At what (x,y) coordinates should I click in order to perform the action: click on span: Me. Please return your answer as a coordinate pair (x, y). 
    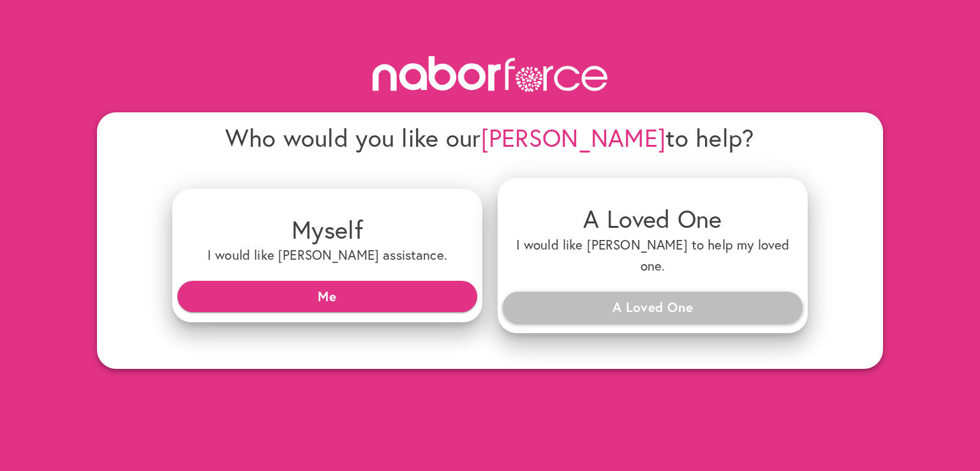
    Looking at the image, I should click on (328, 296).